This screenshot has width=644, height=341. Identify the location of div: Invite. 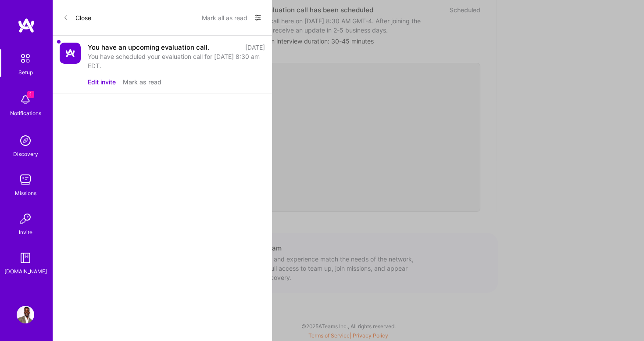
(25, 232).